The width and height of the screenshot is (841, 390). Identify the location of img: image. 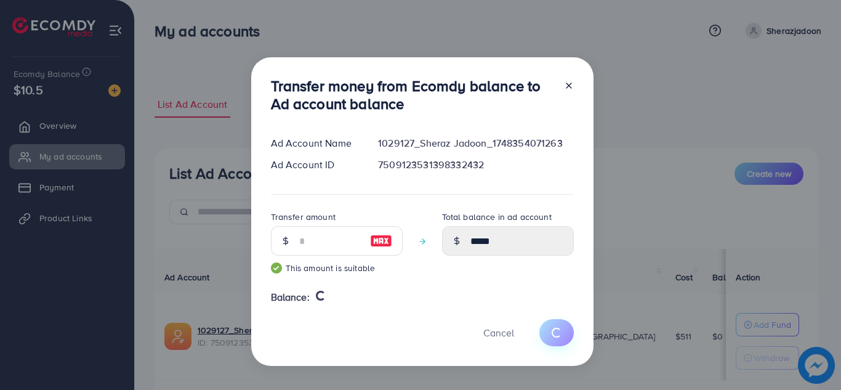
(381, 241).